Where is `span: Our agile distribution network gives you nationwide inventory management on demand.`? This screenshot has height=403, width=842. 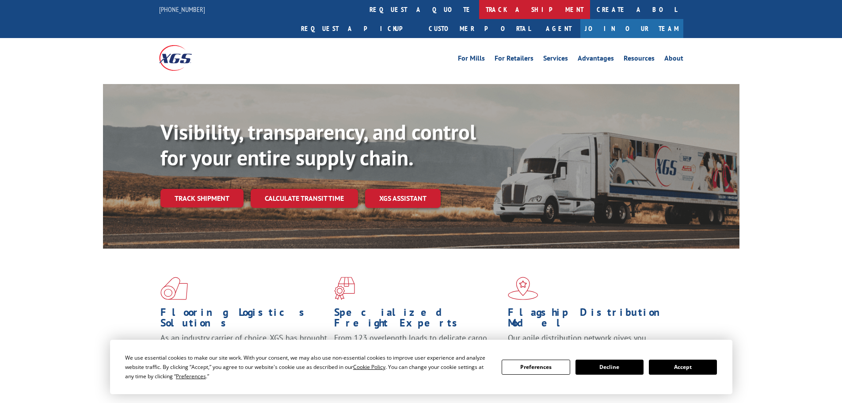
span: Our agile distribution network gives you nationwide inventory management on demand. is located at coordinates (589, 343).